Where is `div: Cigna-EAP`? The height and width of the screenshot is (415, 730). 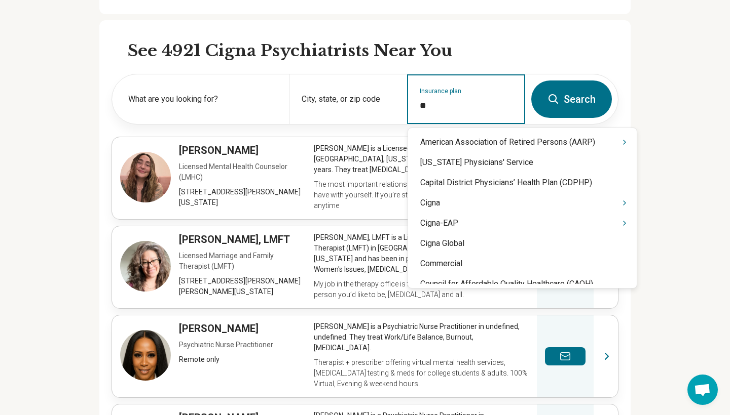
div: Cigna-EAP is located at coordinates (522, 223).